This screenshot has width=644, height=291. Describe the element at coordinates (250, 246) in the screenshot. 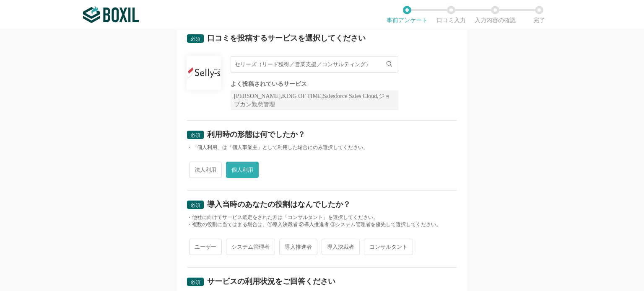

I see `span: システム管理者` at that location.